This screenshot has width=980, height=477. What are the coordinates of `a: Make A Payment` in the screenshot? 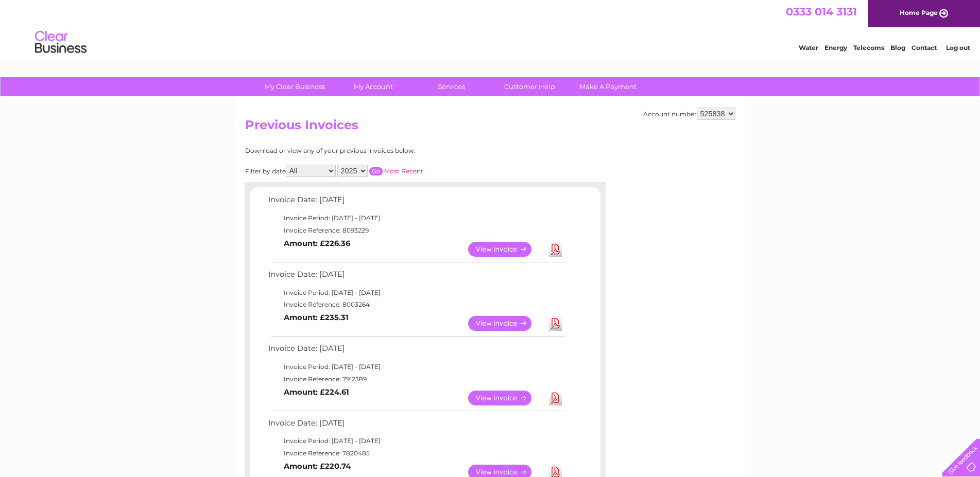 It's located at (608, 87).